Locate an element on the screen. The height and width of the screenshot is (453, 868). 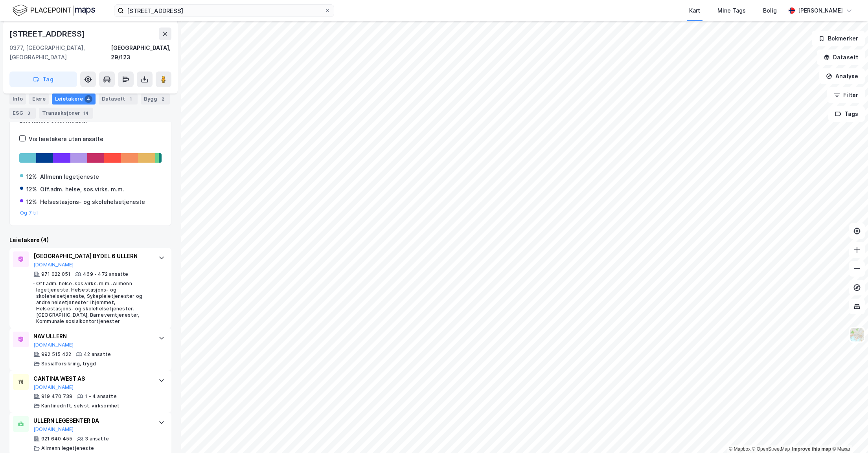
div: CANTINA WEST AS is located at coordinates (92, 379).